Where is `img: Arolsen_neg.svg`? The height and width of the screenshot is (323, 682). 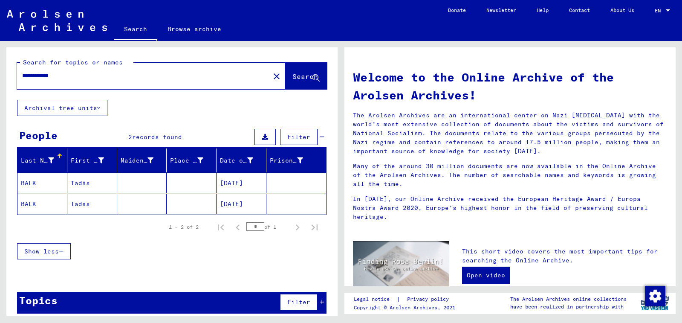
img: Arolsen_neg.svg is located at coordinates (57, 20).